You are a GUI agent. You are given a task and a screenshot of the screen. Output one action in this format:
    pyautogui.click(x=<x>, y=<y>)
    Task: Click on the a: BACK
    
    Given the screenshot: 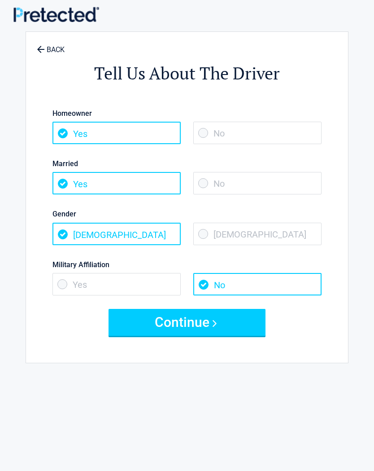 What is the action you would take?
    pyautogui.click(x=51, y=45)
    